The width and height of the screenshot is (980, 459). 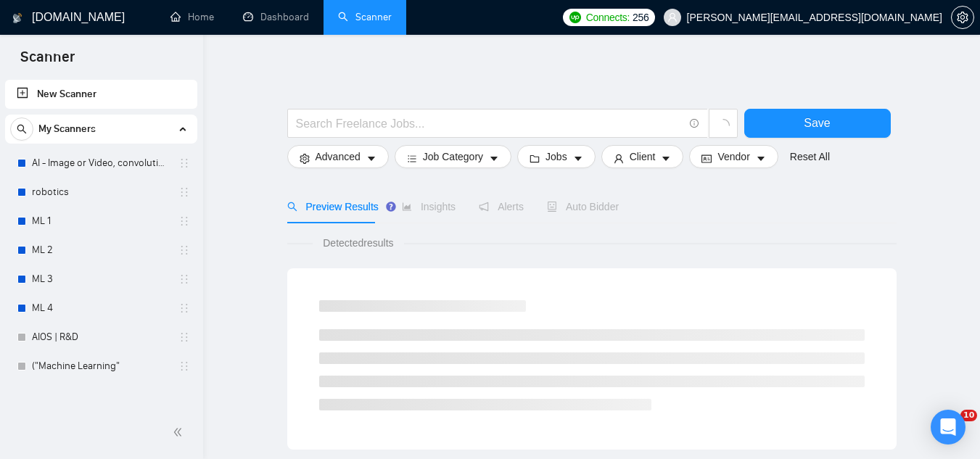 What do you see at coordinates (338, 157) in the screenshot?
I see `span: Advanced` at bounding box center [338, 157].